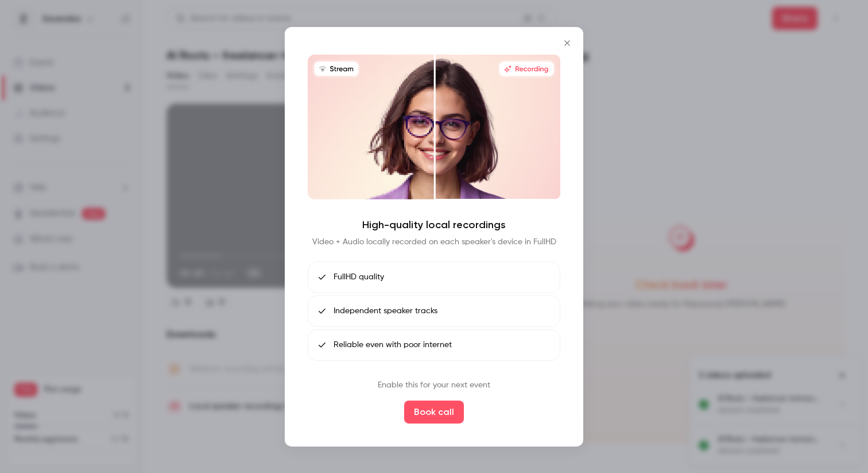  I want to click on span: FullHD quality, so click(359, 277).